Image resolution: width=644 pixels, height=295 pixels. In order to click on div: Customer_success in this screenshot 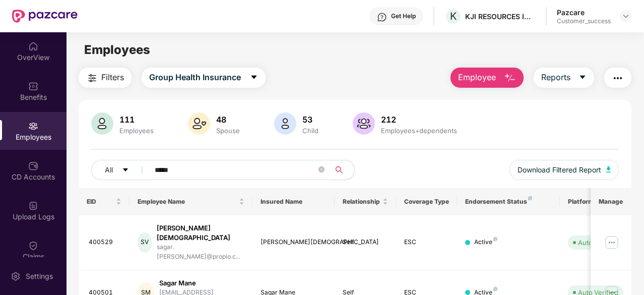, I will do `click(583, 21)`.